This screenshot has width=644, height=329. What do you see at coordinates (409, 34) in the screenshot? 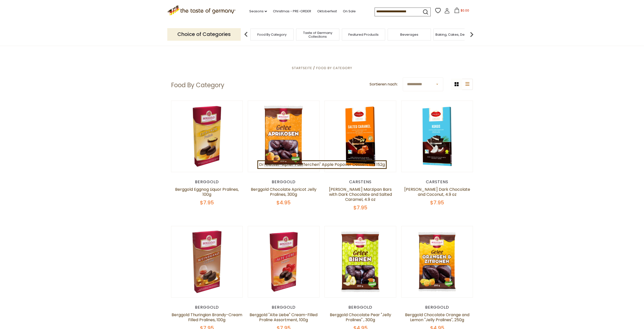
I see `a: Beverages` at bounding box center [409, 34].